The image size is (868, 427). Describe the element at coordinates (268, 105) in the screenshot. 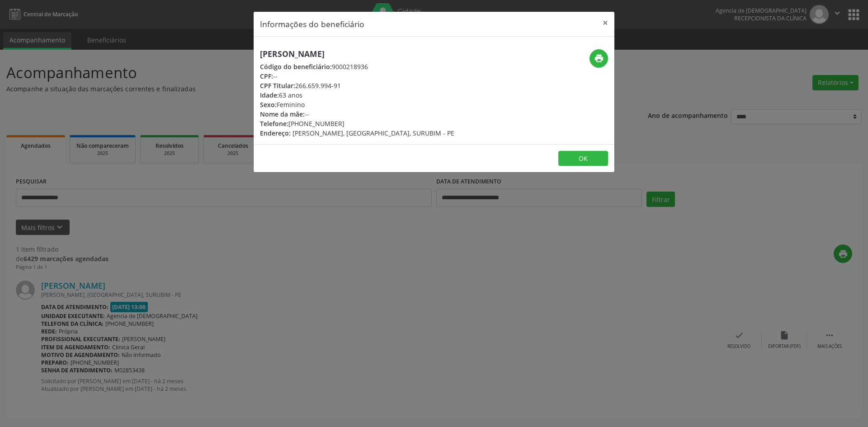

I see `span: Sexo:` at that location.